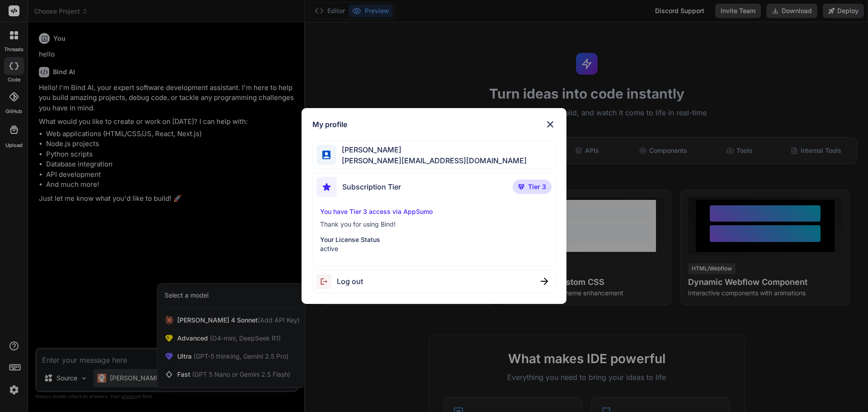 The image size is (868, 412). I want to click on span: Tier 3, so click(537, 187).